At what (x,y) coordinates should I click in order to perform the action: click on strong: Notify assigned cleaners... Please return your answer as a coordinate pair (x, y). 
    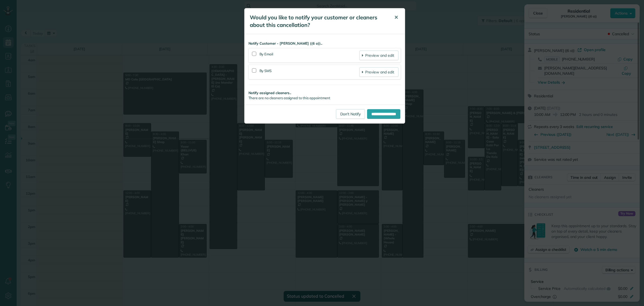
    Looking at the image, I should click on (325, 92).